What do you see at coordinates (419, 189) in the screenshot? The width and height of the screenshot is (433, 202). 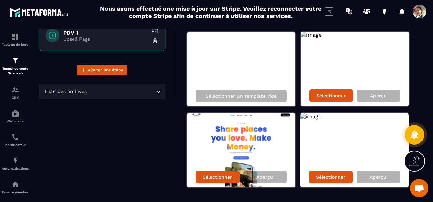 I see `div: Ouvrir le chat` at bounding box center [419, 189].